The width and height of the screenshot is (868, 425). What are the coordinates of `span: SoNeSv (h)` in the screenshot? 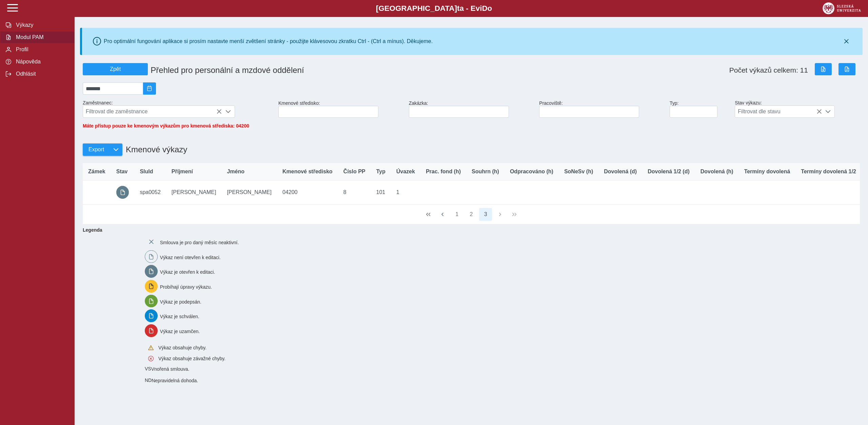 It's located at (578, 172).